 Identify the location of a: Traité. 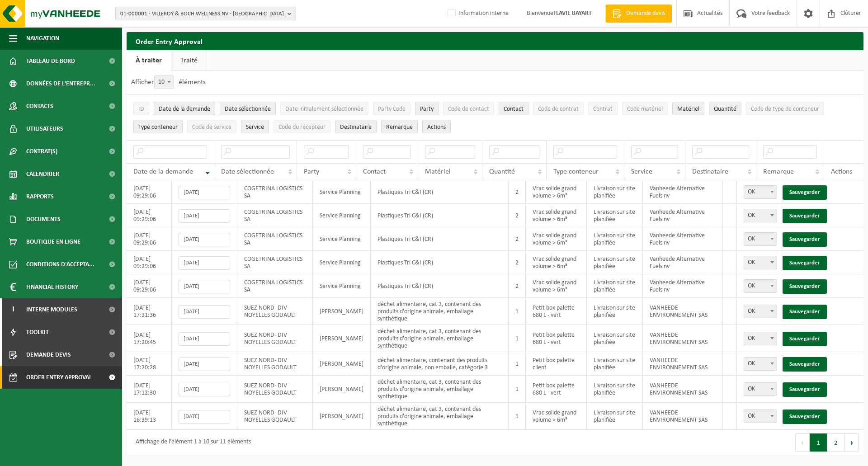
(189, 60).